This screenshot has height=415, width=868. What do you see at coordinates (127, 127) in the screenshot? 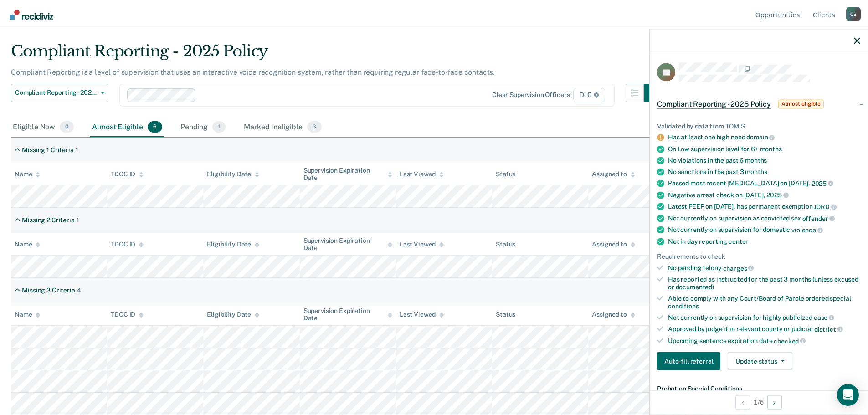
I see `div: Almost Eligible` at bounding box center [127, 127].